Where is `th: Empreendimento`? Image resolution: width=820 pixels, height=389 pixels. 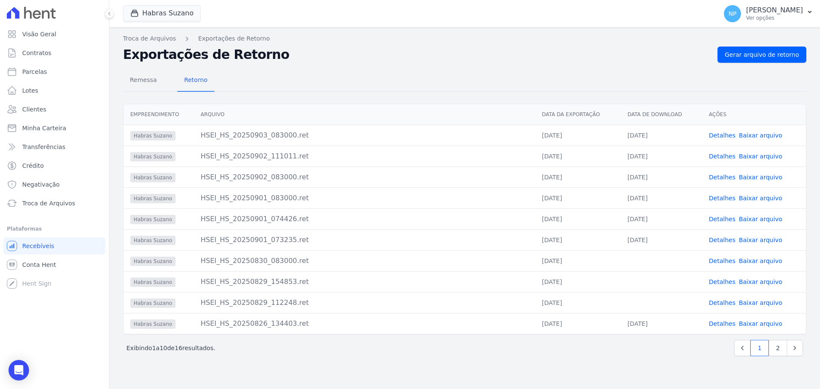
th: Empreendimento is located at coordinates (158, 114).